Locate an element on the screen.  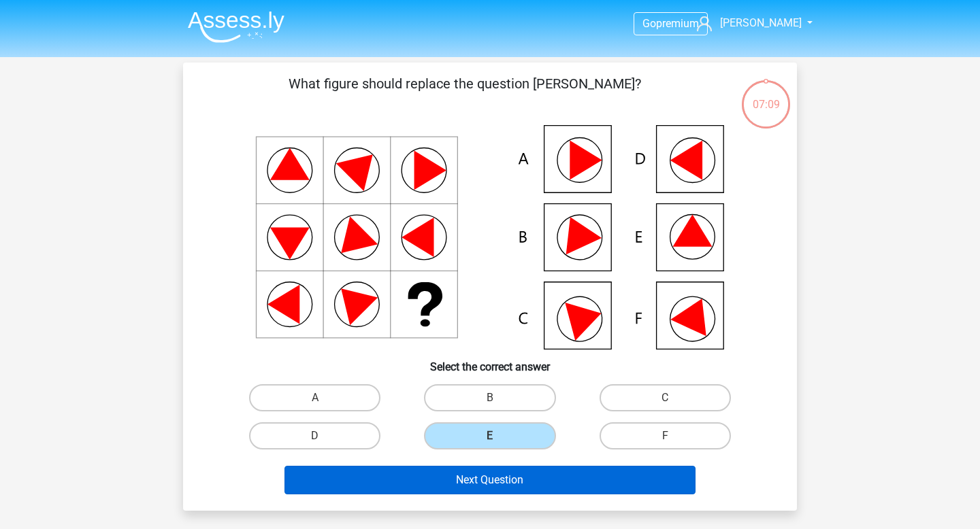
h6: Select the correct answer is located at coordinates (490, 361).